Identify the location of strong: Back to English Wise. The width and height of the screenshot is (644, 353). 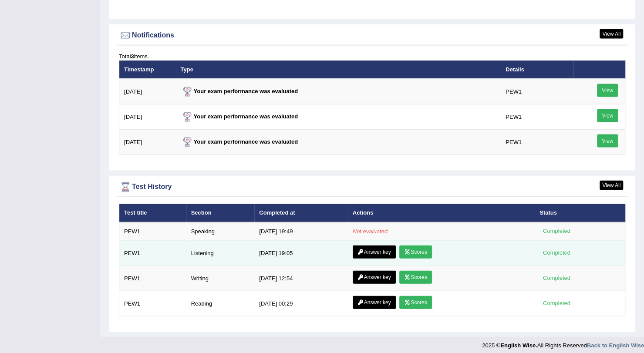
(615, 345).